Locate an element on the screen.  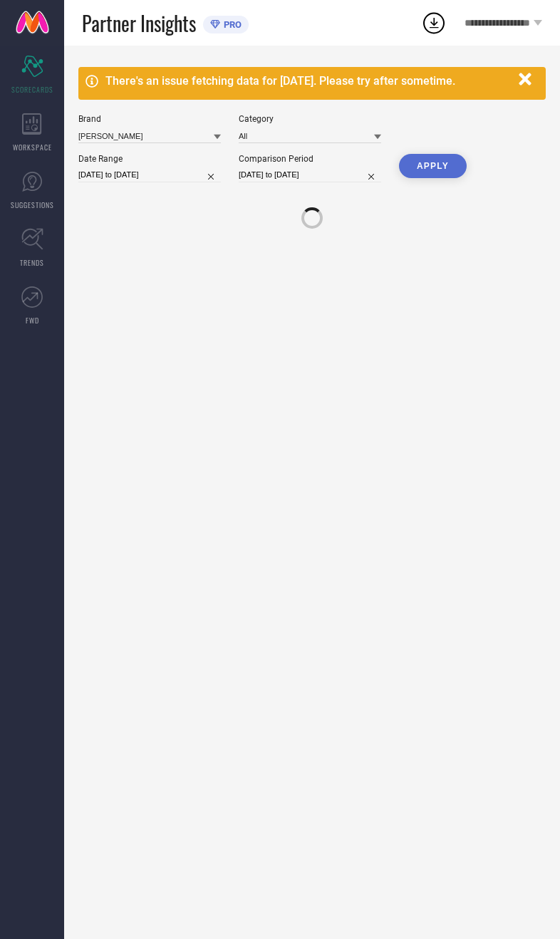
span: TRENDS is located at coordinates (32, 262).